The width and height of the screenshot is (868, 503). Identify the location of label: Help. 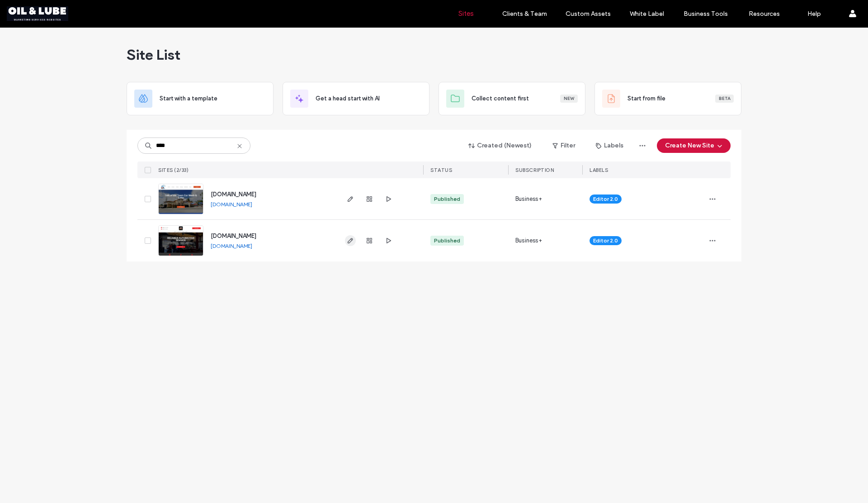
(815, 14).